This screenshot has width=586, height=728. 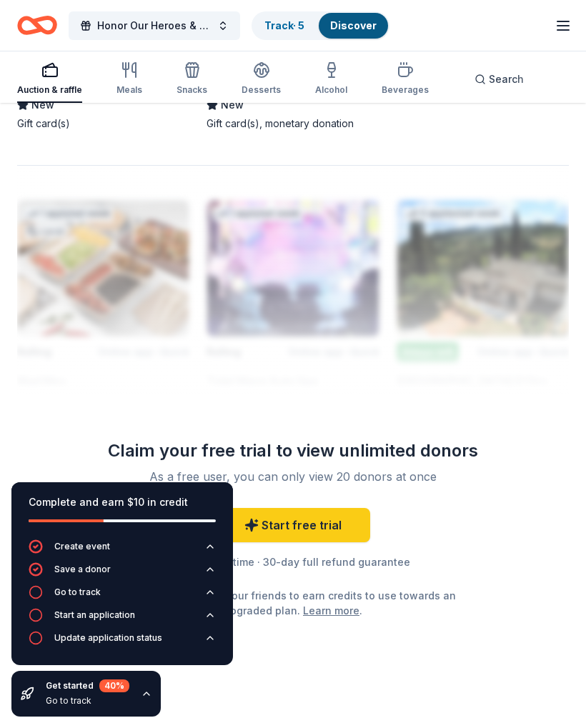 What do you see at coordinates (129, 90) in the screenshot?
I see `div: Meals` at bounding box center [129, 90].